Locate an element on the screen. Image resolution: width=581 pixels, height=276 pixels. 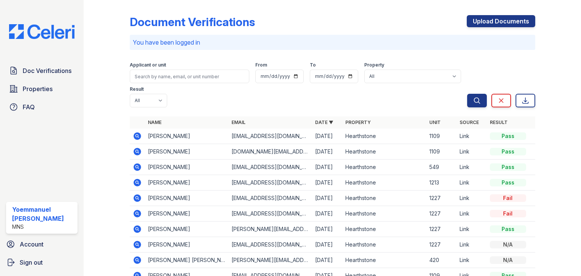
button: Sign out is located at coordinates (42, 263).